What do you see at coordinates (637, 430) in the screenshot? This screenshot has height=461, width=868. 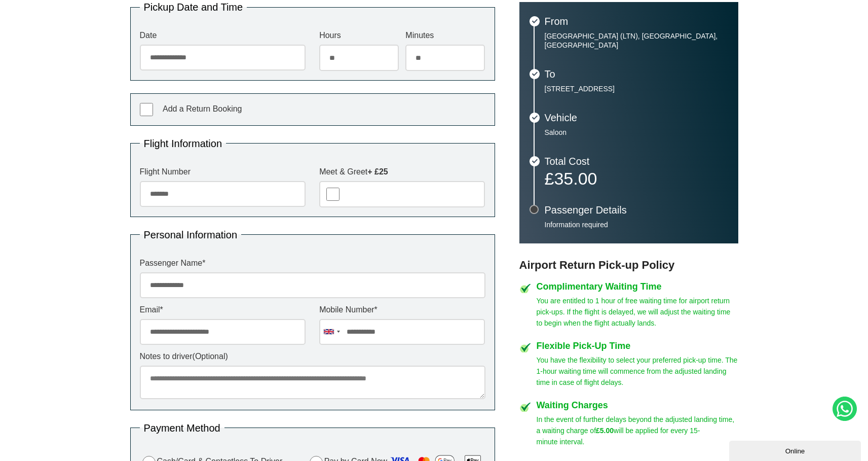 I see `p: In the event of further delays beyond the adjusted landing time, a waiting charge of will be appl...` at bounding box center [637, 430].